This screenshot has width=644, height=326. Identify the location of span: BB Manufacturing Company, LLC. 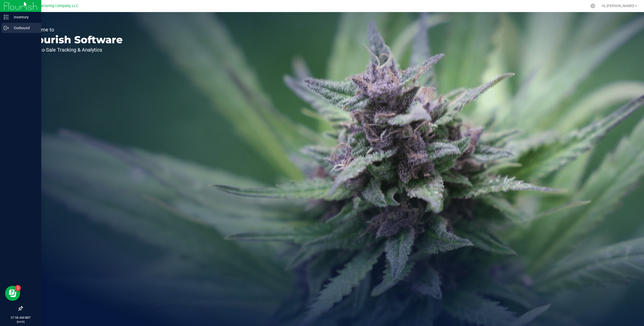
(52, 6).